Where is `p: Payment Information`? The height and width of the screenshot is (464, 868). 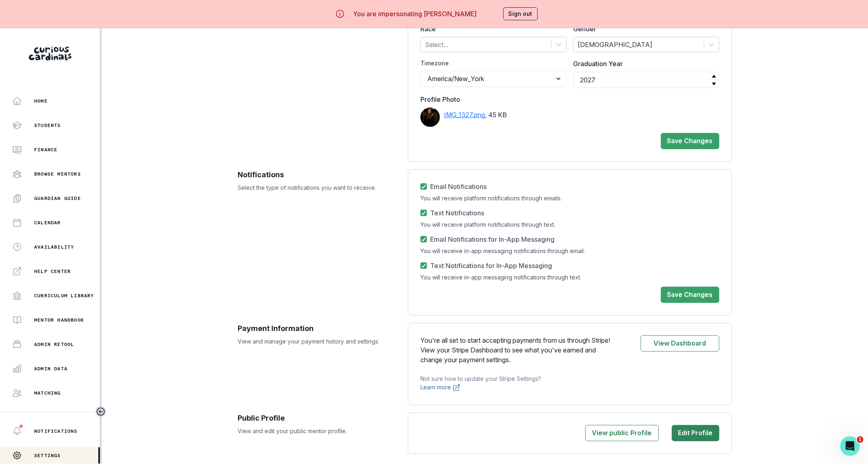 p: Payment Information is located at coordinates (319, 328).